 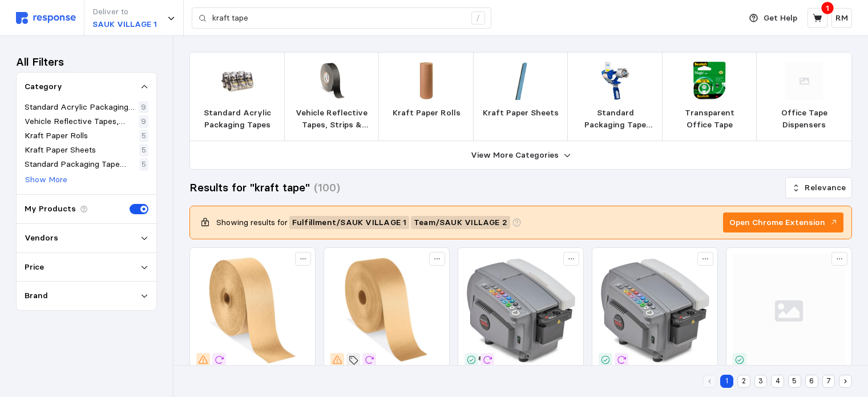 What do you see at coordinates (520, 81) in the screenshot?
I see `img: sp11853623_sc7` at bounding box center [520, 81].